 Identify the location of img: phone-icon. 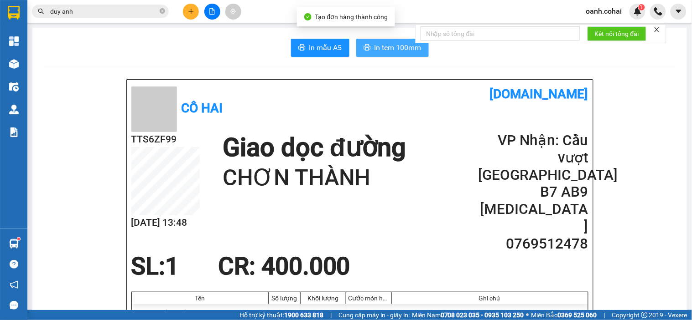
(658, 11).